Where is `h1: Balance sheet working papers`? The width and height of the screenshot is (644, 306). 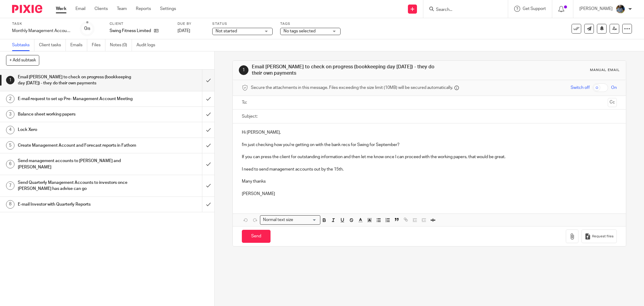 h1: Balance sheet working papers is located at coordinates (77, 114).